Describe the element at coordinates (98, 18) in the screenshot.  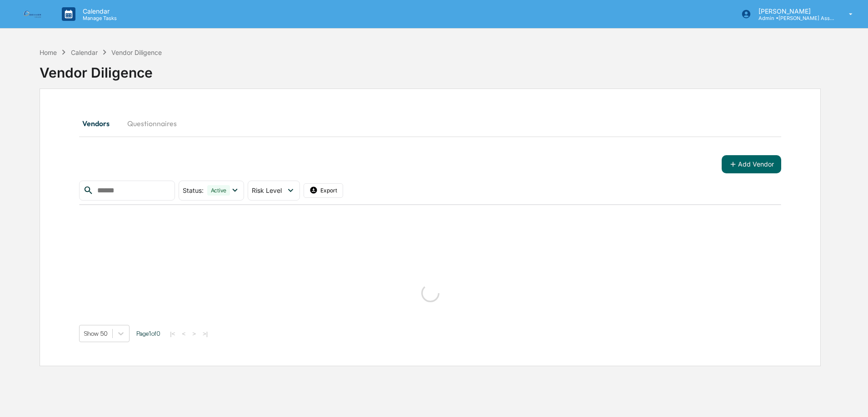
I see `p: Manage Tasks` at that location.